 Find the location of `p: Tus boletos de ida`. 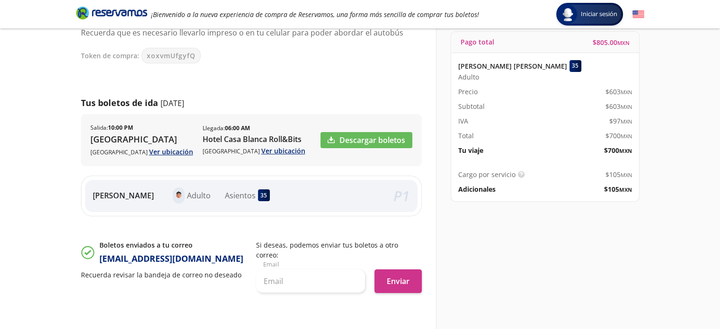

p: Tus boletos de ida is located at coordinates (119, 103).